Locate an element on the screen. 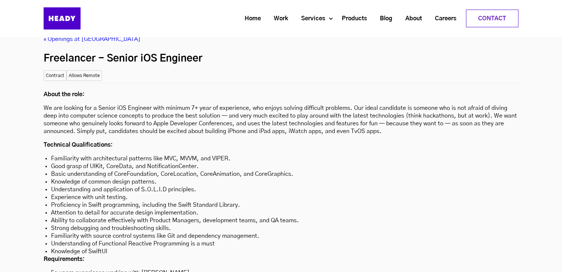  li: Knowledge of common design patterns. is located at coordinates (281, 182).